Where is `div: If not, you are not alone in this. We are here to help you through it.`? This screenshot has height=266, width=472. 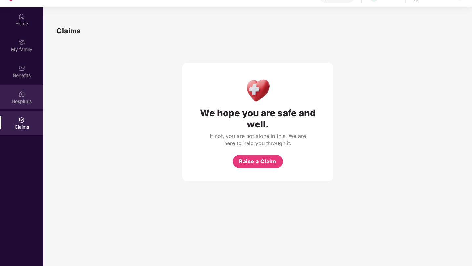 div: If not, you are not alone in this. We are here to help you through it. is located at coordinates (257, 140).